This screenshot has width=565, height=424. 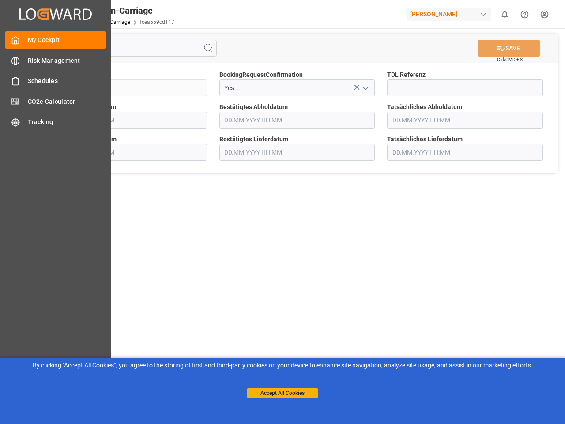 I want to click on span: CO2e Calculator, so click(x=67, y=102).